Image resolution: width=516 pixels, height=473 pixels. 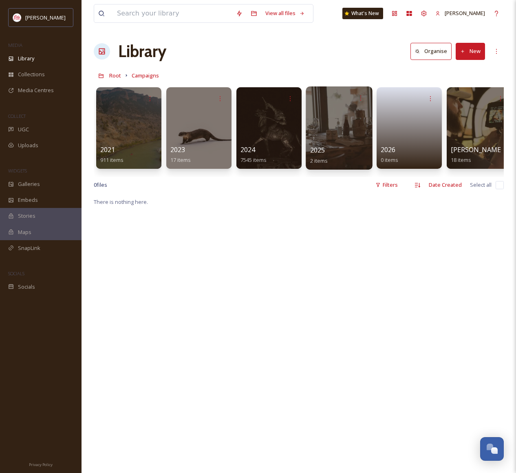 I want to click on a: 2021911 items, so click(x=112, y=154).